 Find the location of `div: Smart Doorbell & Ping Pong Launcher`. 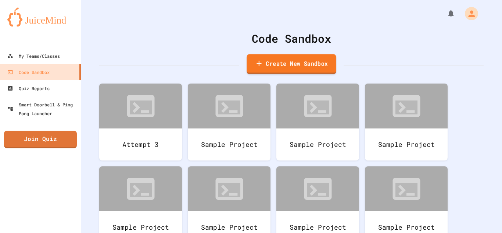

div: Smart Doorbell & Ping Pong Launcher is located at coordinates (43, 109).